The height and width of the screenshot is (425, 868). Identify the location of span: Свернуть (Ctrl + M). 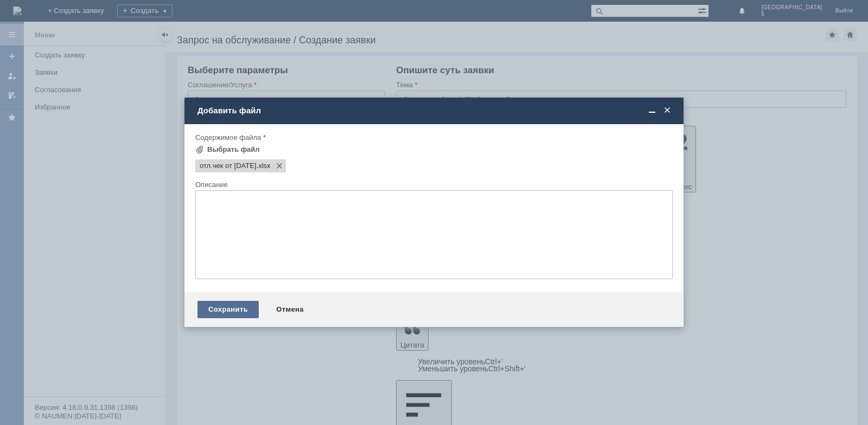
(652, 110).